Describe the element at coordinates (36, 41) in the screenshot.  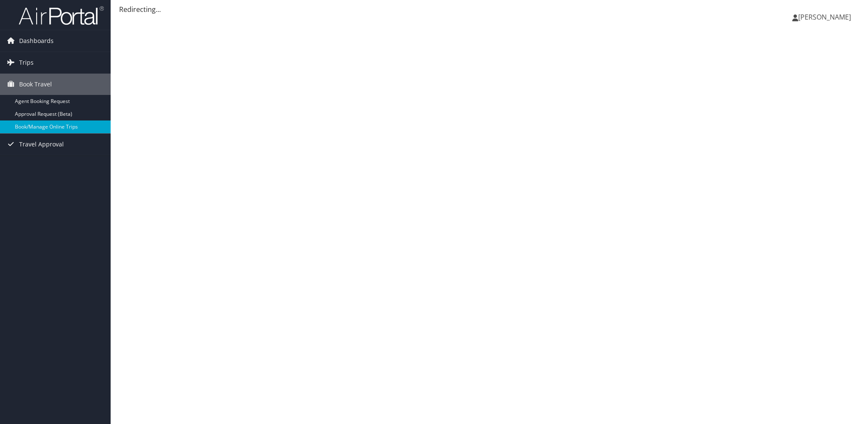
I see `span: Dashboards` at that location.